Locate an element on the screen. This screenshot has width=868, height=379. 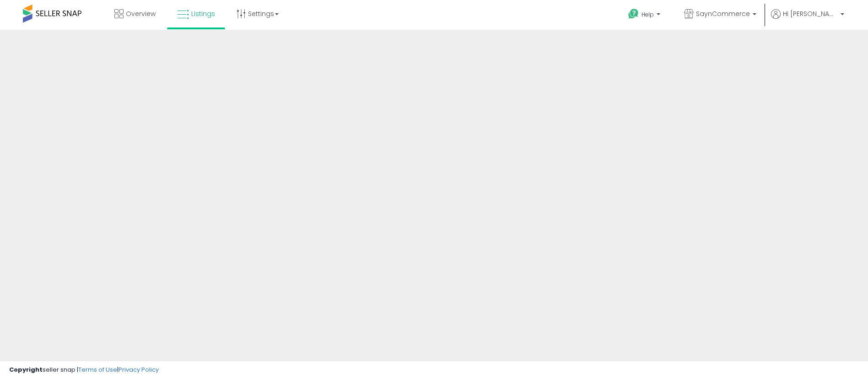
span: Overview is located at coordinates (140, 14).